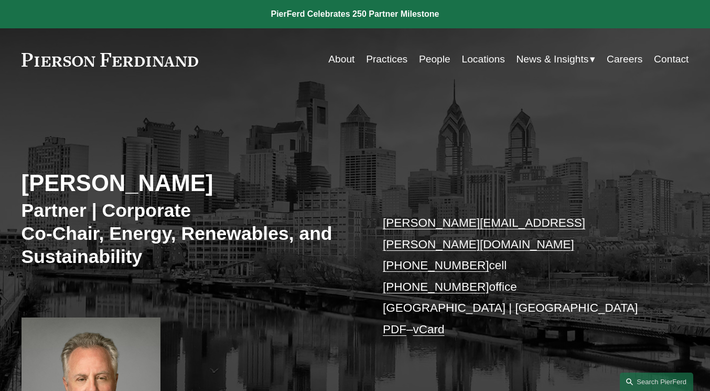  I want to click on a: Careers, so click(625, 59).